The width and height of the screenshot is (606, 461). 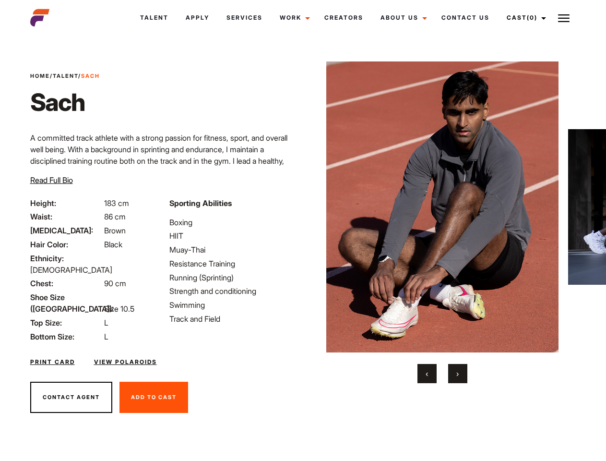 I want to click on span: Brown, so click(x=115, y=230).